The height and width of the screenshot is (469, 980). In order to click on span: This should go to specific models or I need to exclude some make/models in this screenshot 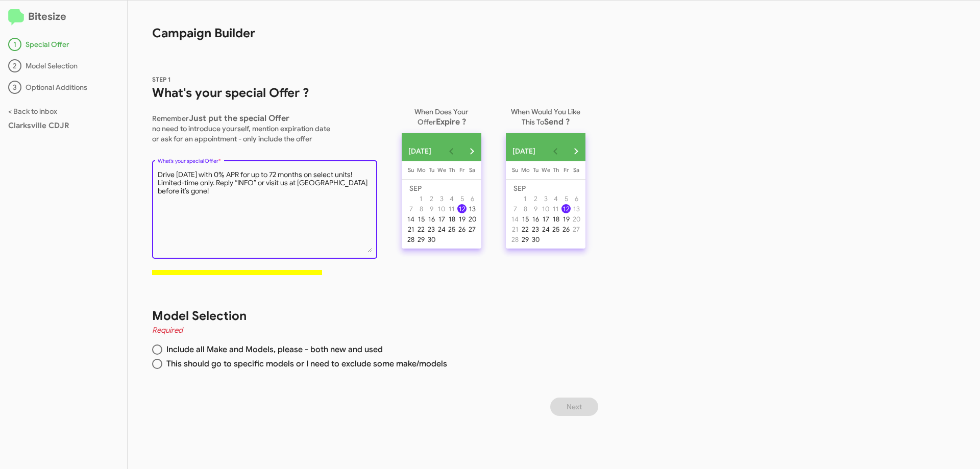, I will do `click(305, 364)`.